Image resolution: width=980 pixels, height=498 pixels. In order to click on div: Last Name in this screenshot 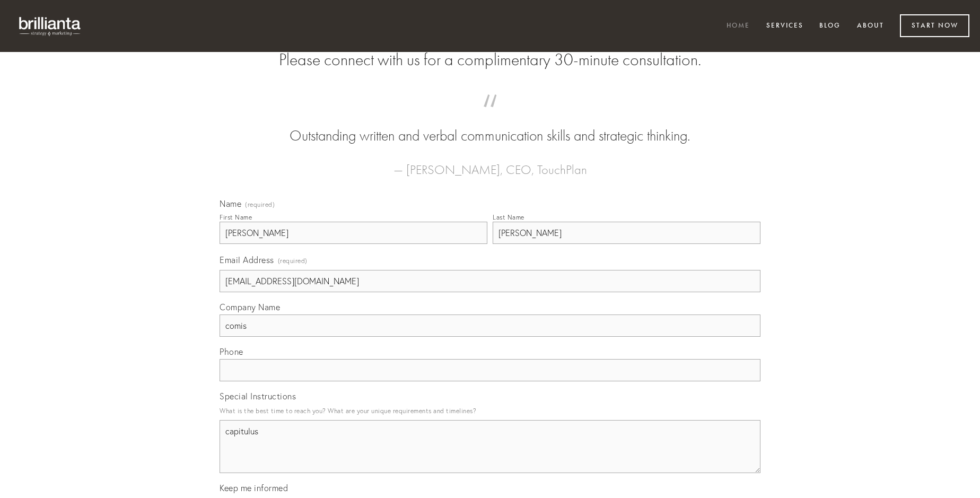, I will do `click(509, 217)`.